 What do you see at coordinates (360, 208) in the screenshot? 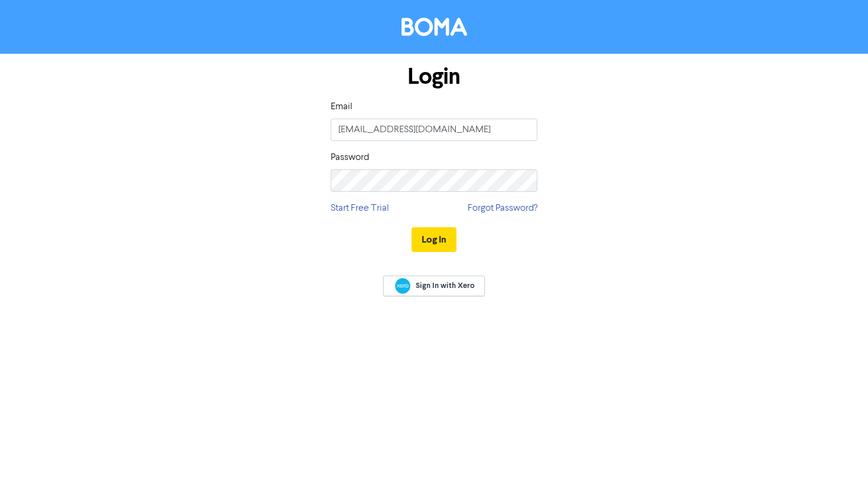
I see `a: Start Free Trial` at bounding box center [360, 208].